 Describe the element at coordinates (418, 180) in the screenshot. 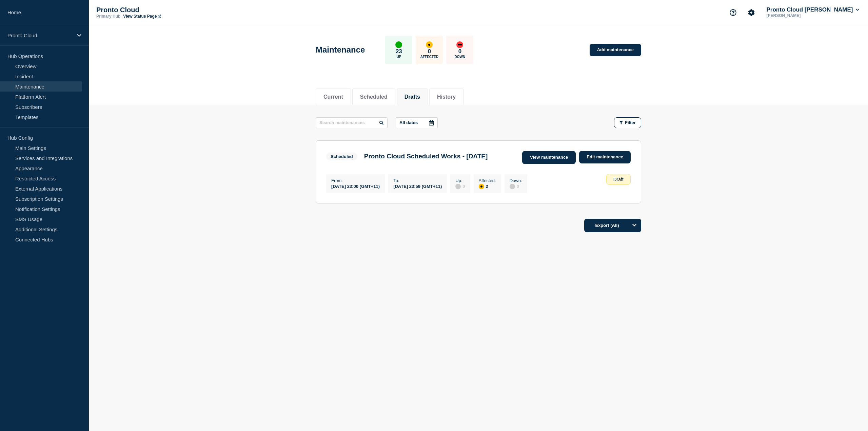

I see `p: To :` at that location.